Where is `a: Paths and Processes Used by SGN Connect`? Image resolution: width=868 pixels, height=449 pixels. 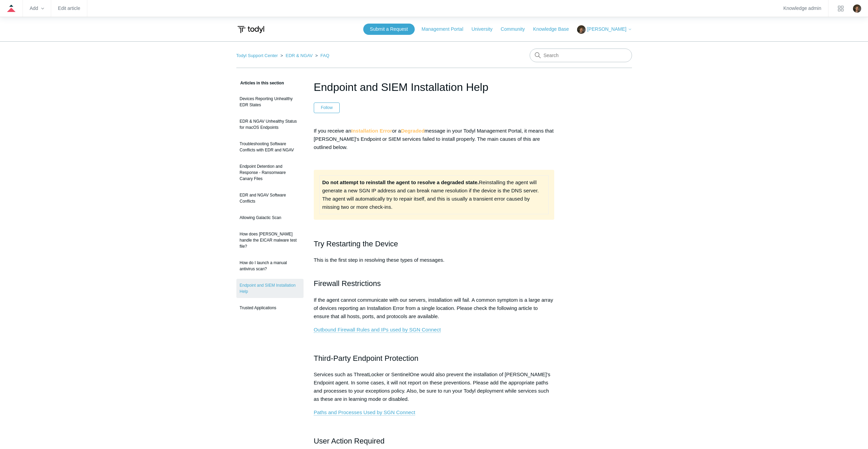 a: Paths and Processes Used by SGN Connect is located at coordinates (365, 412).